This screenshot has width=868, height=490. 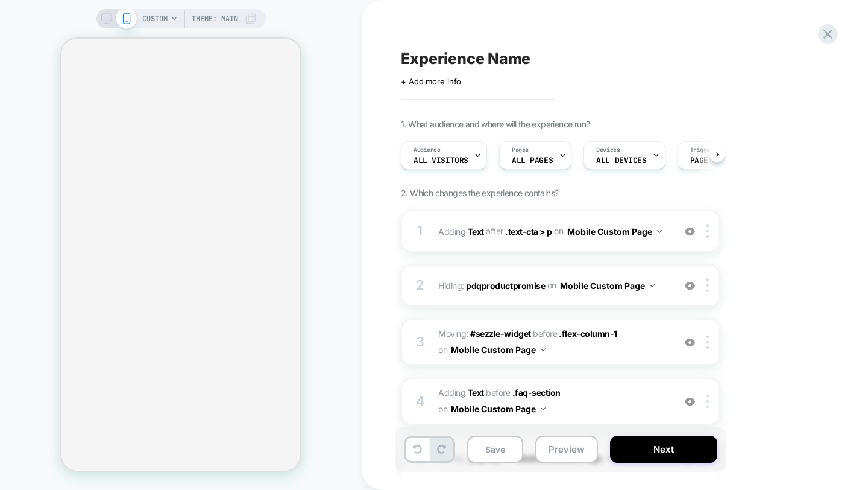 I want to click on span: Audience, so click(x=427, y=150).